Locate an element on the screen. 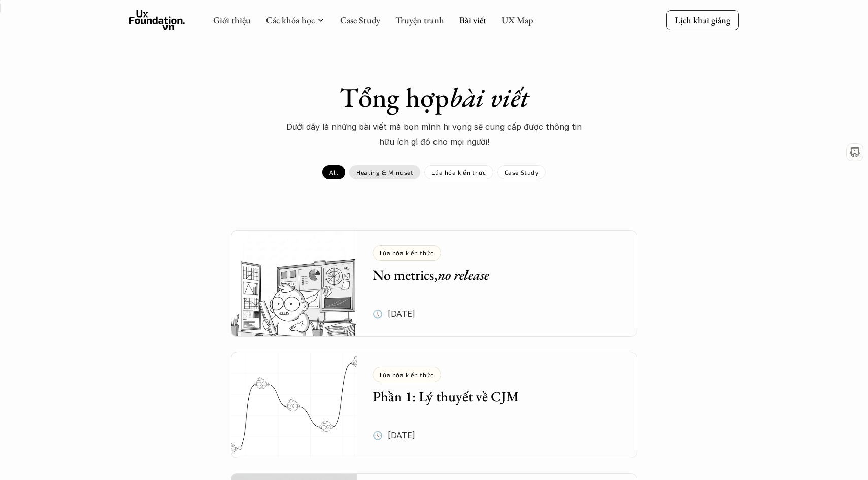 This screenshot has height=480, width=868. a: UX Map is located at coordinates (517, 20).